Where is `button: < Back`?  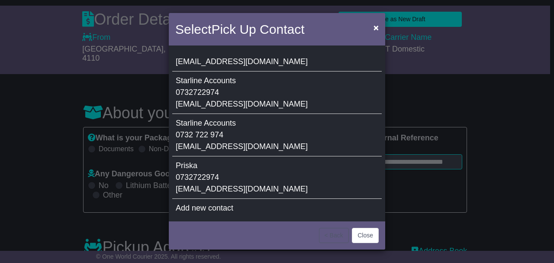 button: < Back is located at coordinates (334, 235).